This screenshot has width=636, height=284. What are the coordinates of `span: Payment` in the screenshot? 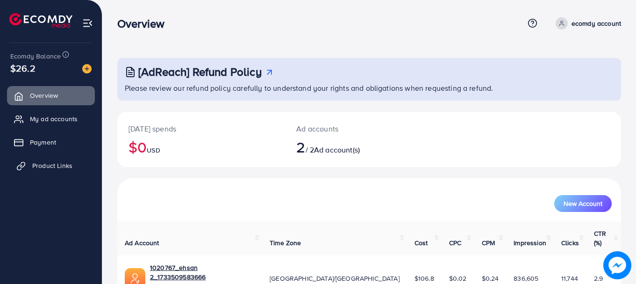 It's located at (43, 142).